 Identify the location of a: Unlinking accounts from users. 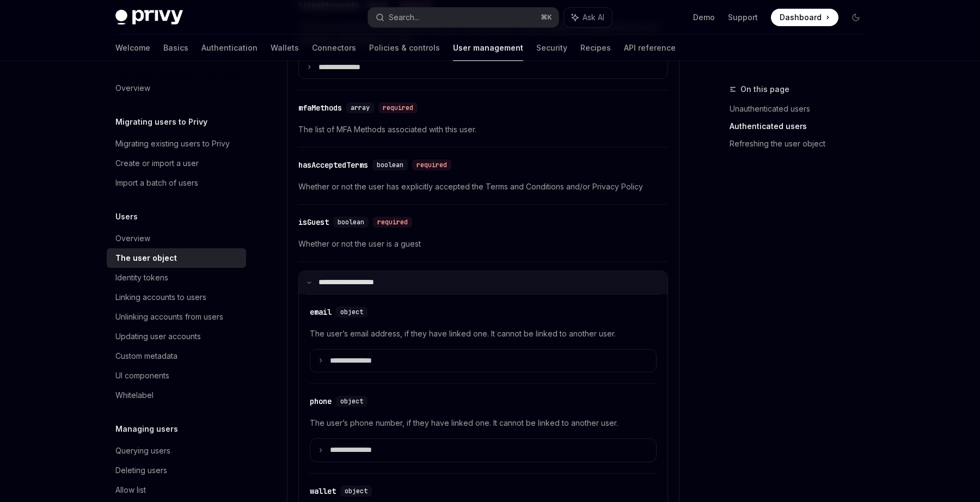
(177, 317).